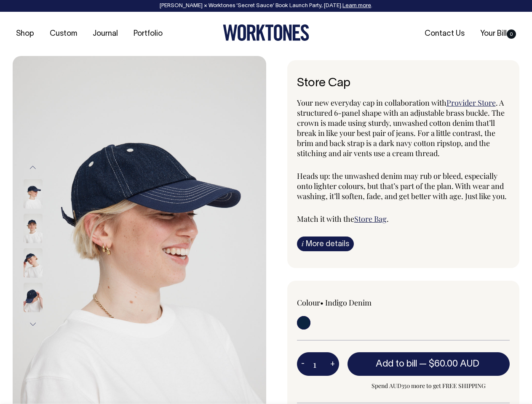 The width and height of the screenshot is (532, 404). Describe the element at coordinates (471, 103) in the screenshot. I see `span: Provider Store` at that location.